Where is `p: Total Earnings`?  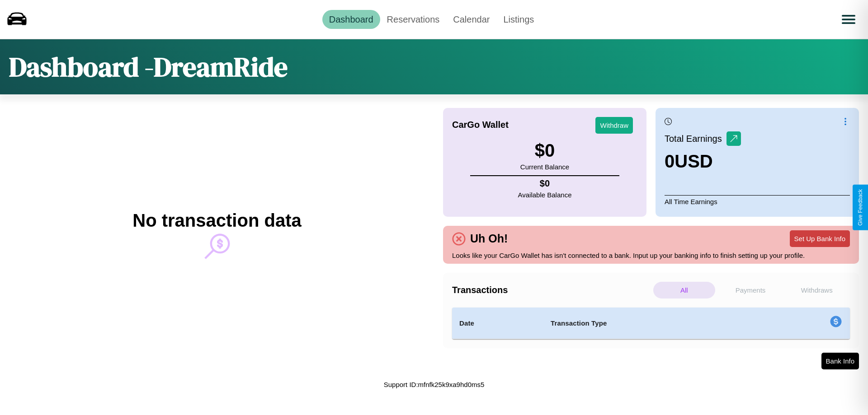 p: Total Earnings is located at coordinates (696, 139).